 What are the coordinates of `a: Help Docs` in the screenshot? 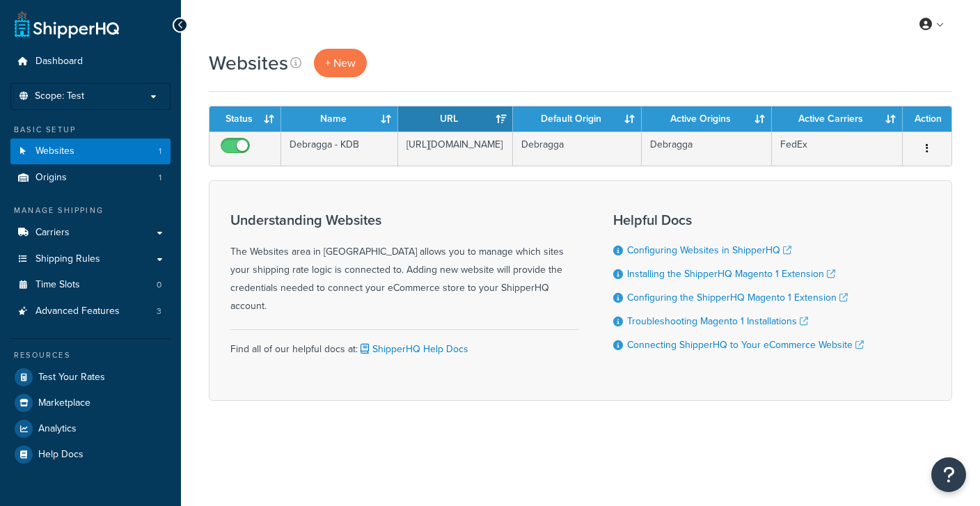 It's located at (90, 455).